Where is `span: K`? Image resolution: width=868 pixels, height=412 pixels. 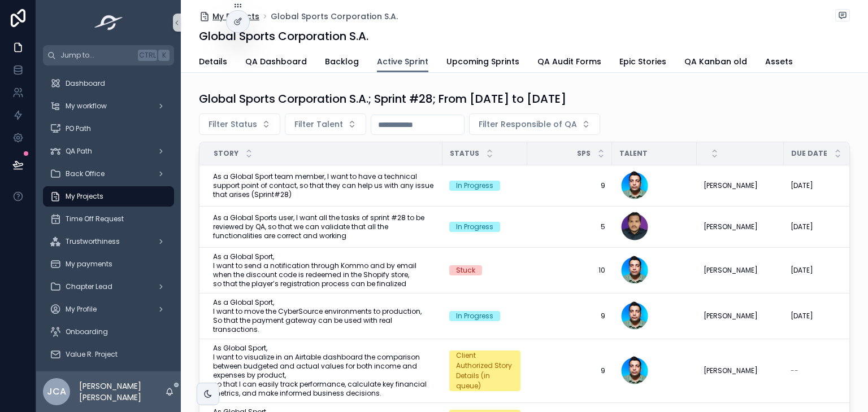 span: K is located at coordinates (164, 55).